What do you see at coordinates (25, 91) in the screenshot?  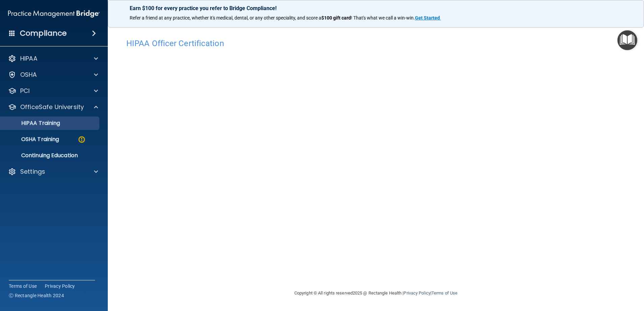 I see `p: PCI` at bounding box center [25, 91].